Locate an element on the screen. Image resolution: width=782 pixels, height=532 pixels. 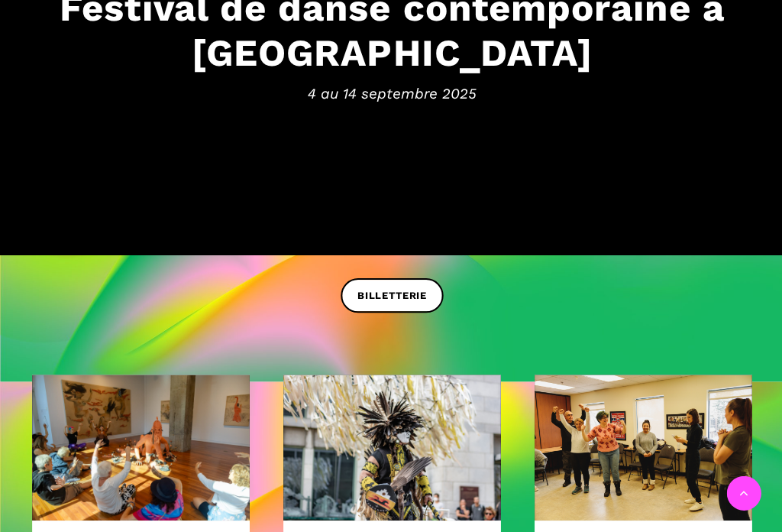
img: R Barbara Diabo 11 crédit Romain Lorraine (30) is located at coordinates (391, 446).